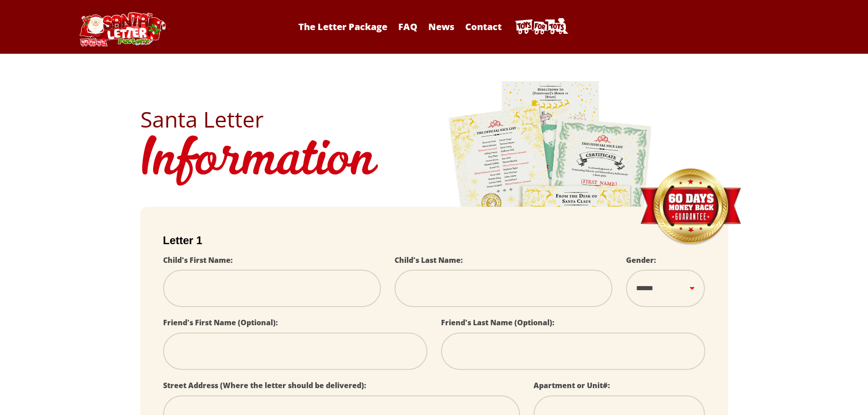  What do you see at coordinates (483, 26) in the screenshot?
I see `a: Contact` at bounding box center [483, 26].